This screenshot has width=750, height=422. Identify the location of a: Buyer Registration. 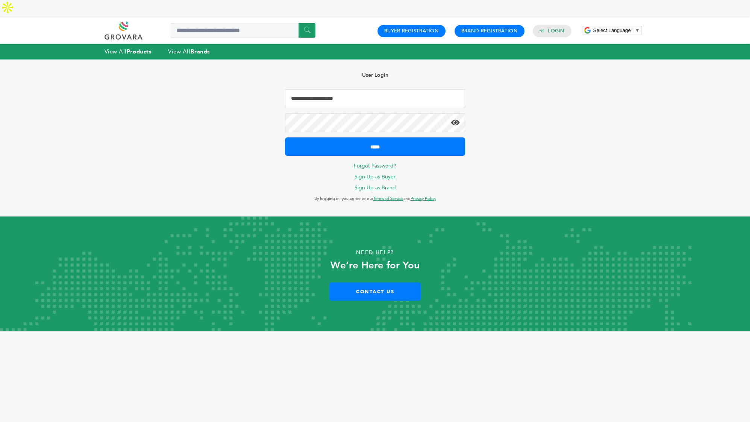
(412, 31).